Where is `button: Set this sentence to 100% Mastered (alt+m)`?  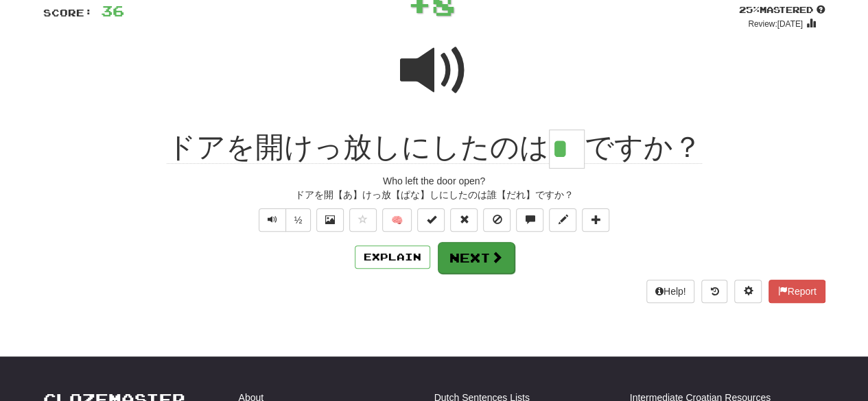 button: Set this sentence to 100% Mastered (alt+m) is located at coordinates (431, 220).